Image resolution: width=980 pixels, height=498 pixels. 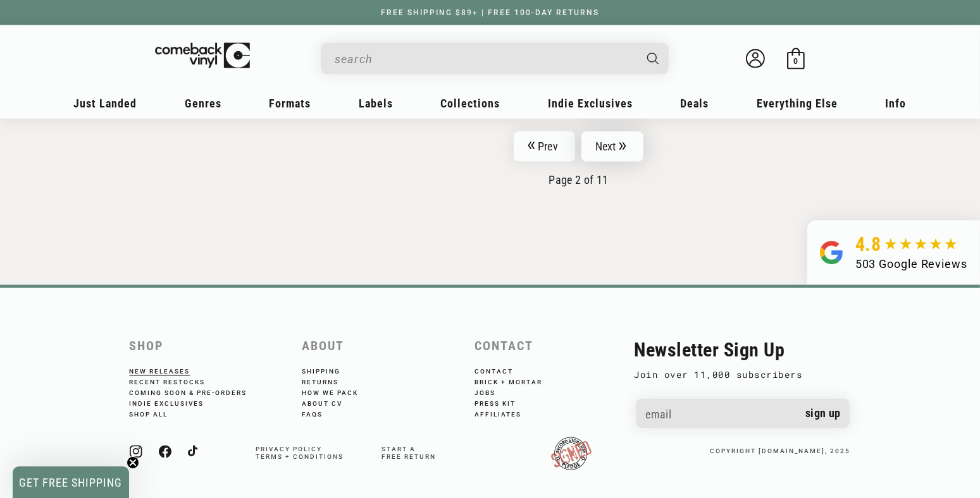 I want to click on span: 0, so click(x=795, y=61).